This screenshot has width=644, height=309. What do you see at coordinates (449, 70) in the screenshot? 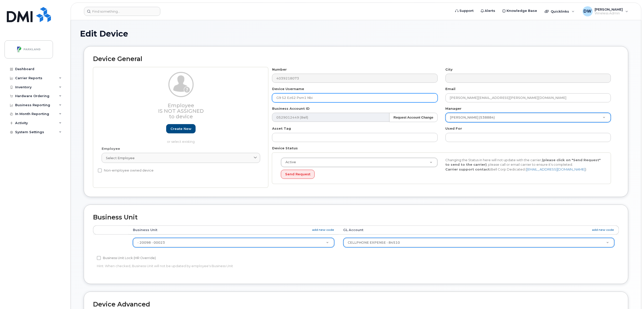
I see `label: City` at bounding box center [449, 70].